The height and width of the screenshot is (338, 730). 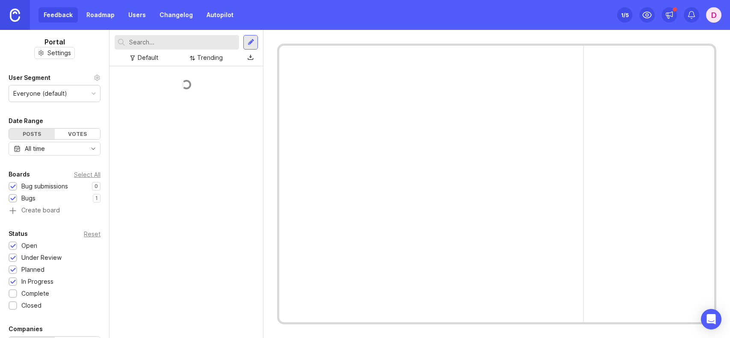 What do you see at coordinates (97, 199) in the screenshot?
I see `p: 1` at bounding box center [97, 199].